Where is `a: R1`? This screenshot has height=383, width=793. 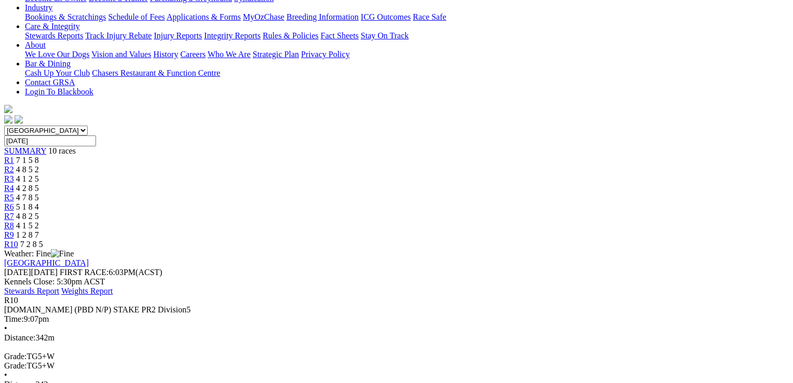 a: R1 is located at coordinates (9, 160).